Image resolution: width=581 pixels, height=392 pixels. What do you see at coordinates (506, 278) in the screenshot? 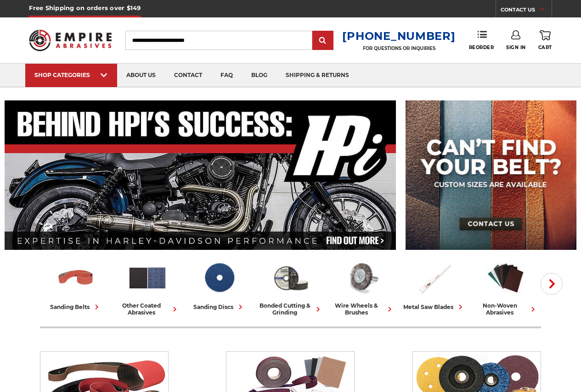
I see `img: Non-woven Abrasives` at bounding box center [506, 278].